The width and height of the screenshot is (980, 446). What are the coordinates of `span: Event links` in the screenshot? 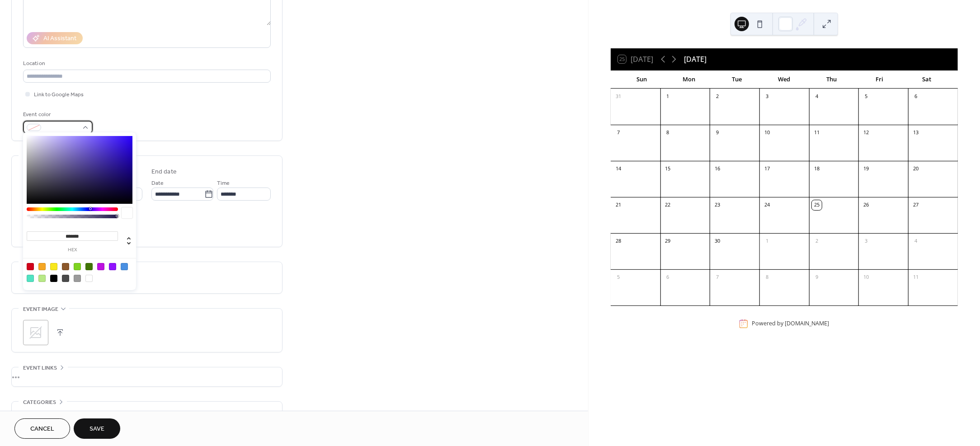 It's located at (40, 368).